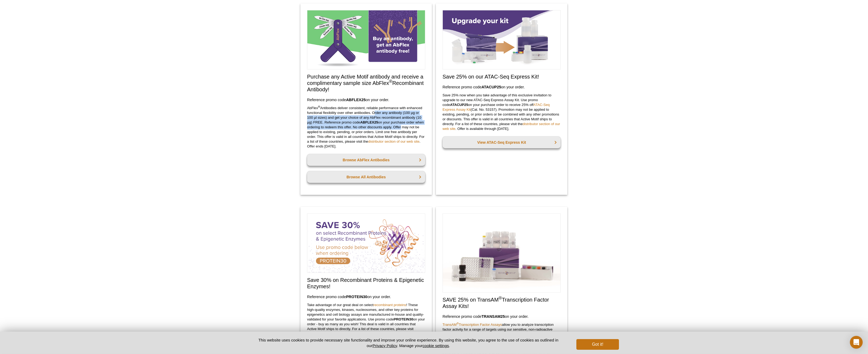 The image size is (868, 354). What do you see at coordinates (502, 39) in the screenshot?
I see `img: Save on ATAC-Seq Express Assay Kit` at bounding box center [502, 39].